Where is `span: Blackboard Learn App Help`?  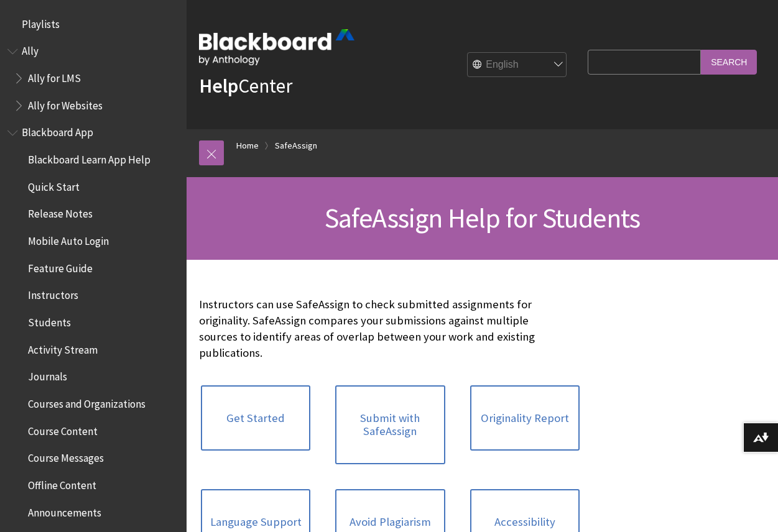 span: Blackboard Learn App Help is located at coordinates (89, 157).